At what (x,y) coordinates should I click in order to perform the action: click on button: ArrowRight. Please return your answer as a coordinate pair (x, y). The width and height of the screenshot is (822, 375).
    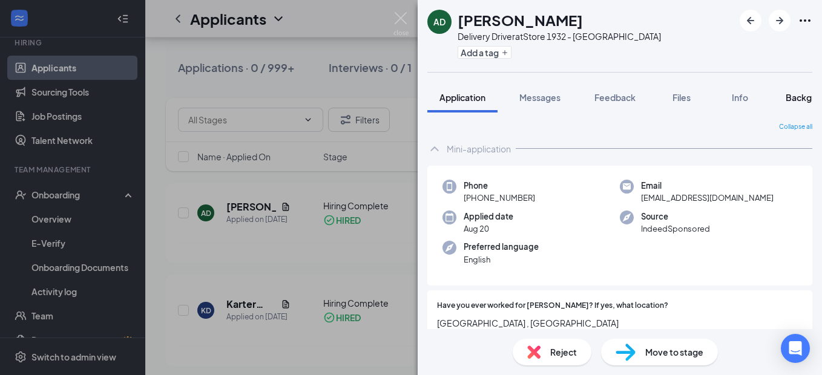
    Looking at the image, I should click on (780, 21).